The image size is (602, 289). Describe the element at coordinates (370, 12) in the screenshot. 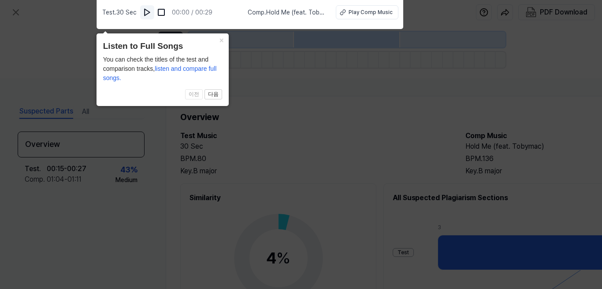

I see `div: Play Comp Music` at that location.